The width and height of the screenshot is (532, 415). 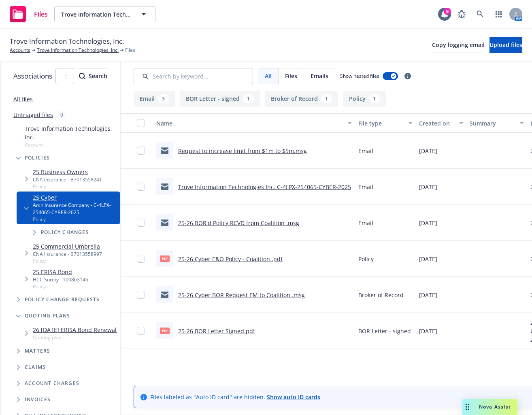 What do you see at coordinates (52, 383) in the screenshot?
I see `span: Account charges` at bounding box center [52, 383].